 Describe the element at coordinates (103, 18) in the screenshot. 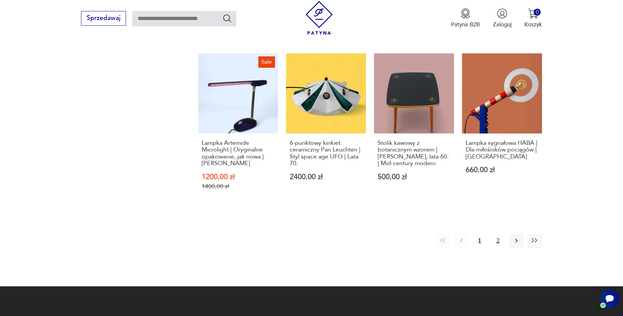

I see `button: Sprzedawaj` at that location.